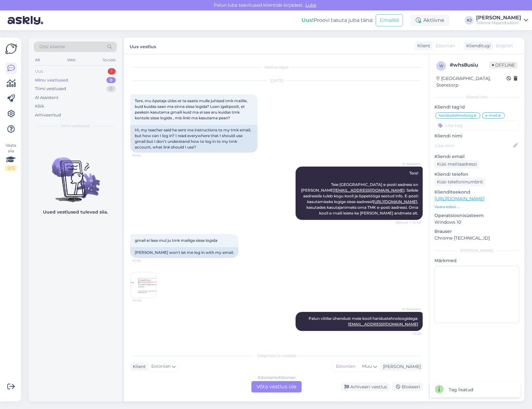 This screenshot has height=409, width=532. Describe the element at coordinates (477, 107) in the screenshot. I see `p: Kliendi tag'id` at that location.